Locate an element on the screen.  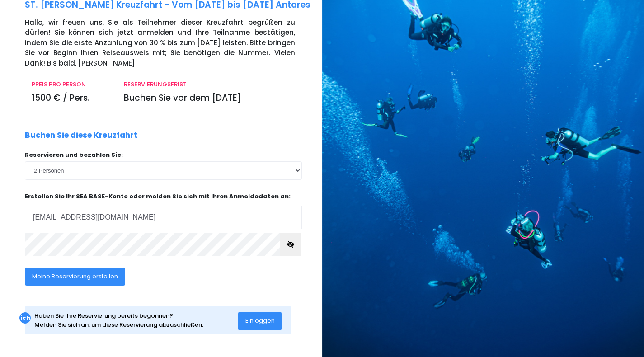
font: PREIS PRO PERSON is located at coordinates (59, 84).